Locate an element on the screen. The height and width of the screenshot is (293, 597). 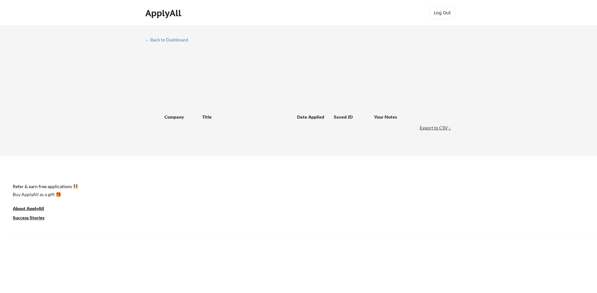
div: Saved JD is located at coordinates (354, 117).